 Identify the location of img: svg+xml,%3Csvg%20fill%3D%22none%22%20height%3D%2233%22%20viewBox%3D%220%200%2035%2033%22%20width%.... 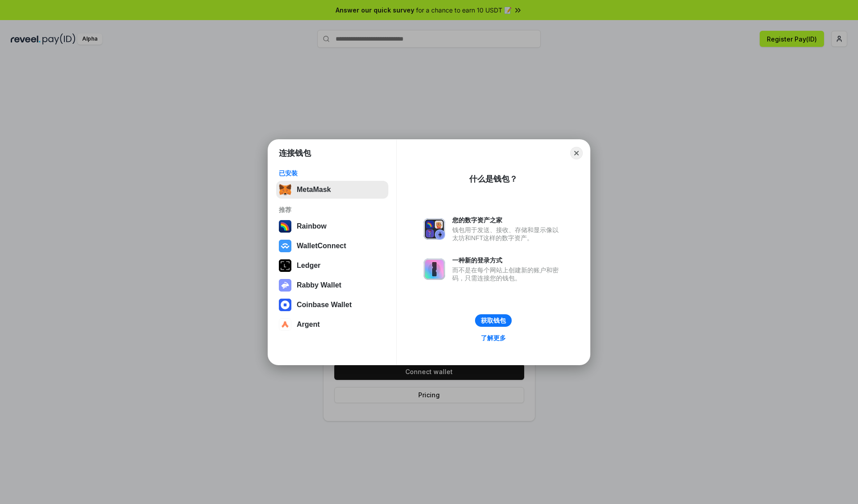
(285, 190).